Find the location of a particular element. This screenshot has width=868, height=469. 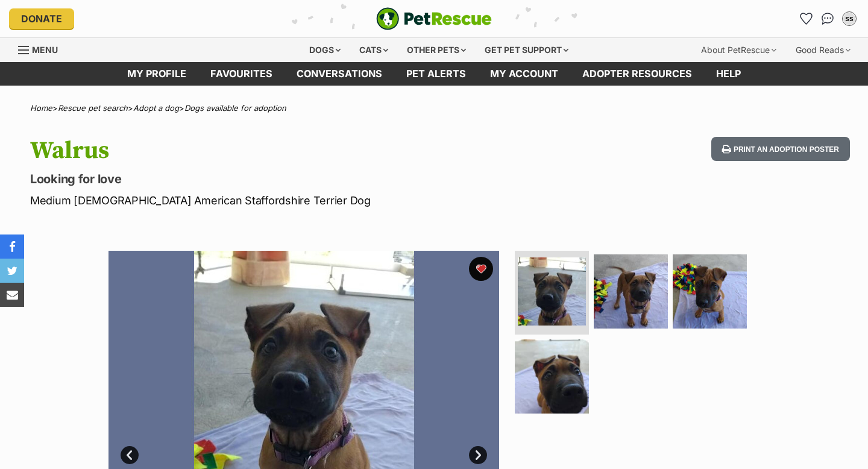

a: Conversations is located at coordinates (827, 19).